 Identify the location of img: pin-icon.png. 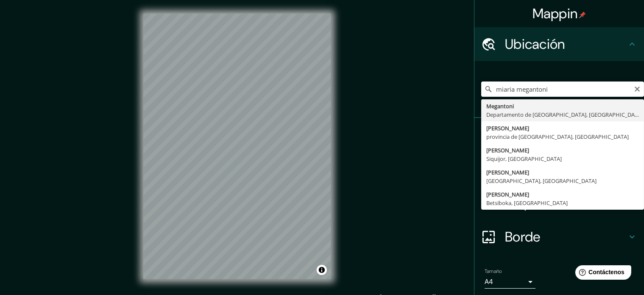
(583, 15).